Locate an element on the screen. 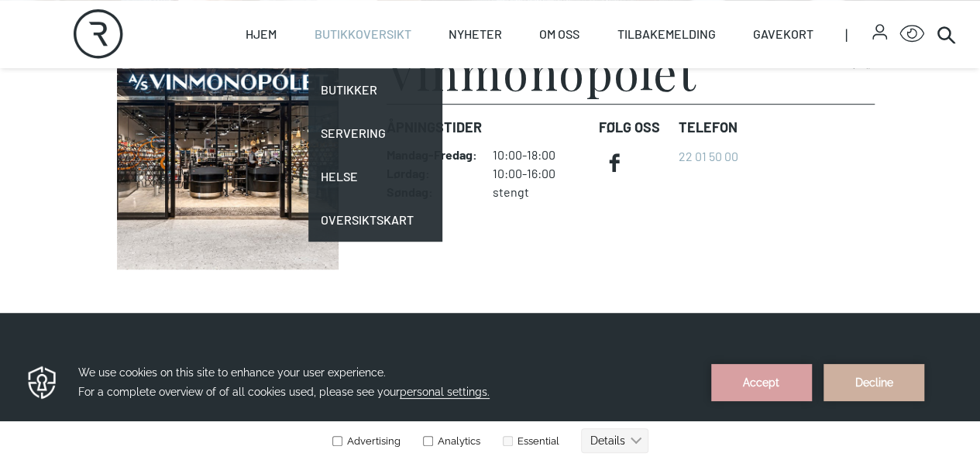 Image resolution: width=980 pixels, height=460 pixels. dd: stengt is located at coordinates (540, 192).